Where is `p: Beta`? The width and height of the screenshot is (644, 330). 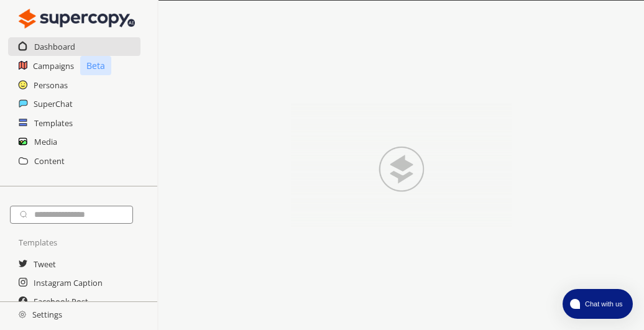
p: Beta is located at coordinates (96, 65).